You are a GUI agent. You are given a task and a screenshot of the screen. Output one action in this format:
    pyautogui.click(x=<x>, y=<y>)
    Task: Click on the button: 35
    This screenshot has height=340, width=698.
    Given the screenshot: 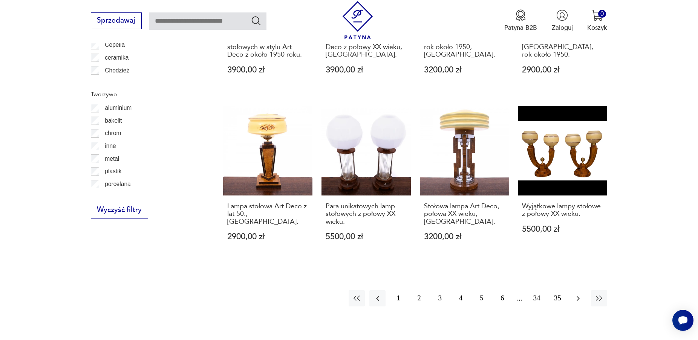 What is the action you would take?
    pyautogui.click(x=558, y=298)
    